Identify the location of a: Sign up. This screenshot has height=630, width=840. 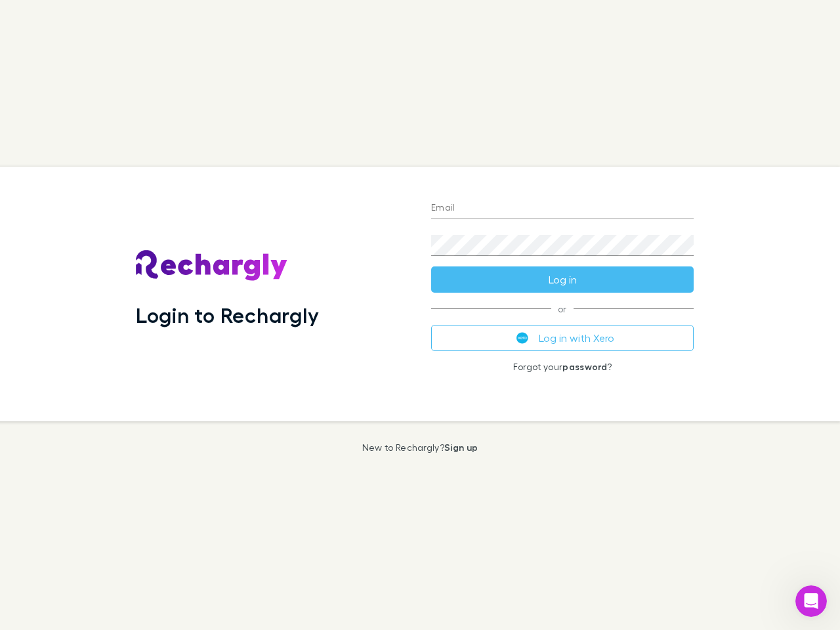
(461, 447).